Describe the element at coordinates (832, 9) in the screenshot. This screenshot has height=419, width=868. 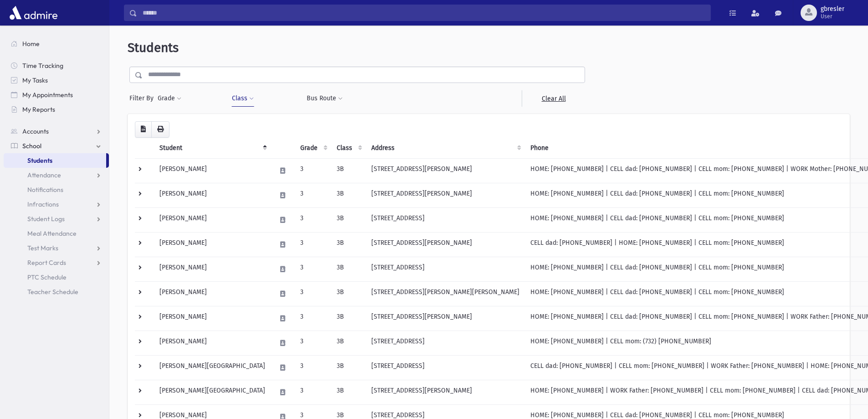
I see `span: gbresler` at that location.